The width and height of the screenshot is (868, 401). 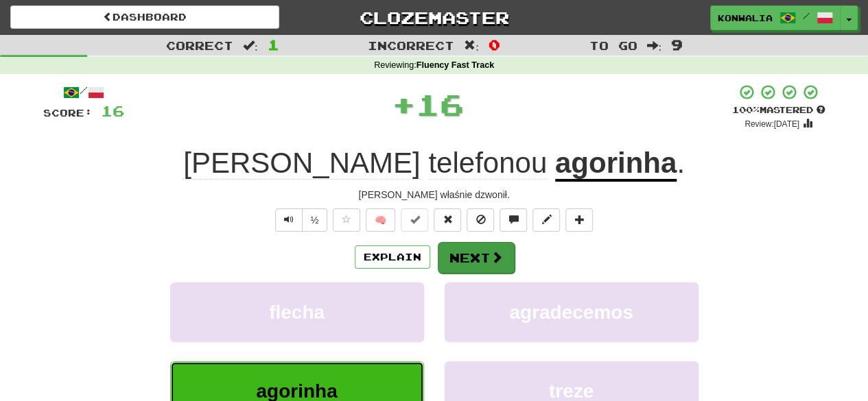 I want to click on strong: agorinha, so click(x=615, y=164).